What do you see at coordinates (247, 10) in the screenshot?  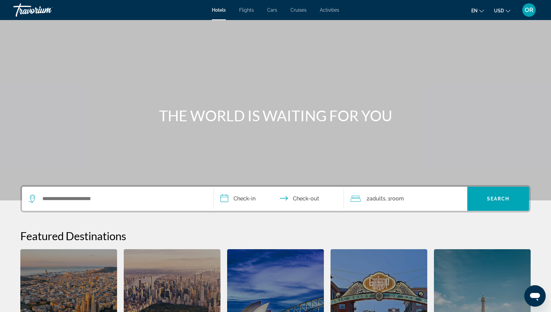 I see `span: Flights` at bounding box center [247, 10].